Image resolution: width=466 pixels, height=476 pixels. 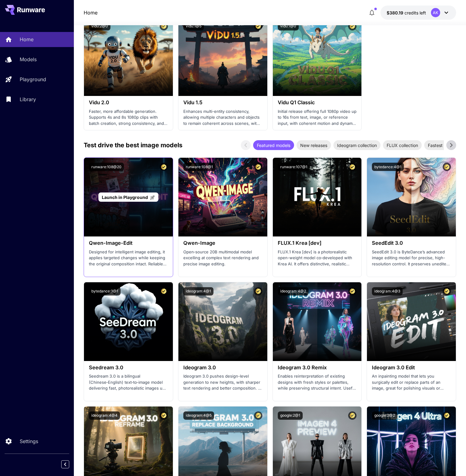 I want to click on p: Models, so click(x=28, y=59).